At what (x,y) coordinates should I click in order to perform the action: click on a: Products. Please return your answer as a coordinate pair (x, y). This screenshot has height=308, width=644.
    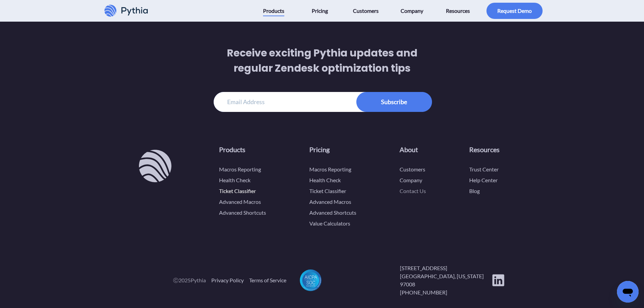
    Looking at the image, I should click on (232, 149).